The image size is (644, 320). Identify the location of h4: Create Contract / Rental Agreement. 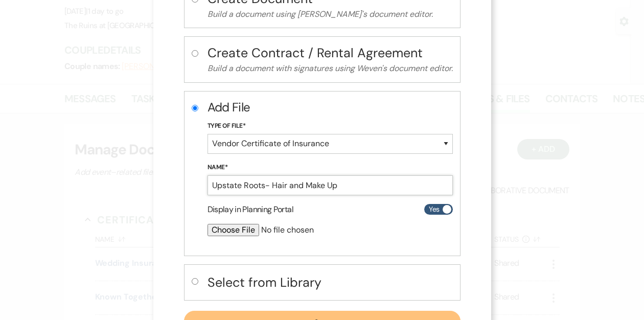
(330, 53).